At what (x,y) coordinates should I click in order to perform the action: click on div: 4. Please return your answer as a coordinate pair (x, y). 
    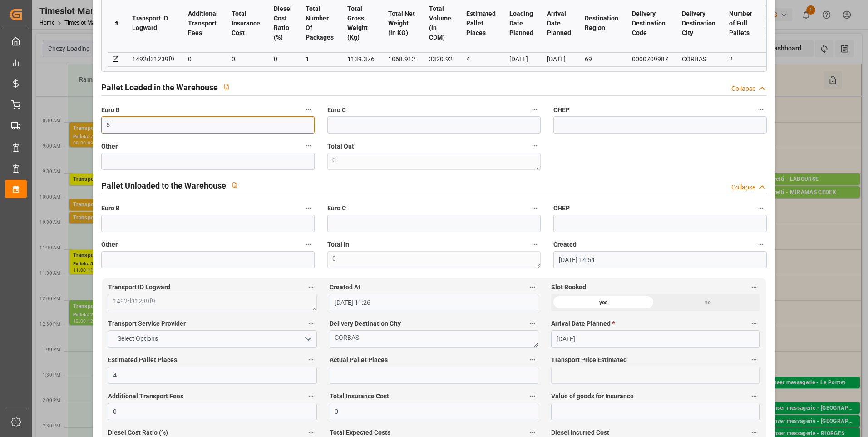
    Looking at the image, I should click on (481, 59).